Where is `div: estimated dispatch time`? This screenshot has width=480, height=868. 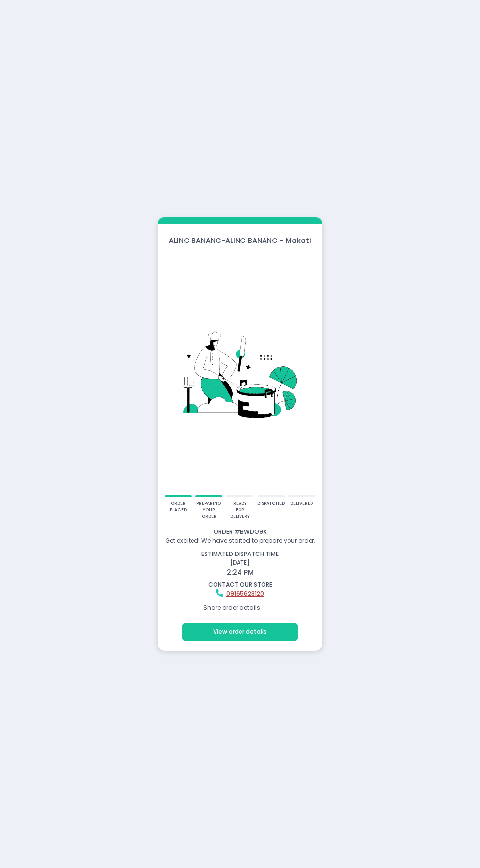
div: estimated dispatch time is located at coordinates (240, 554).